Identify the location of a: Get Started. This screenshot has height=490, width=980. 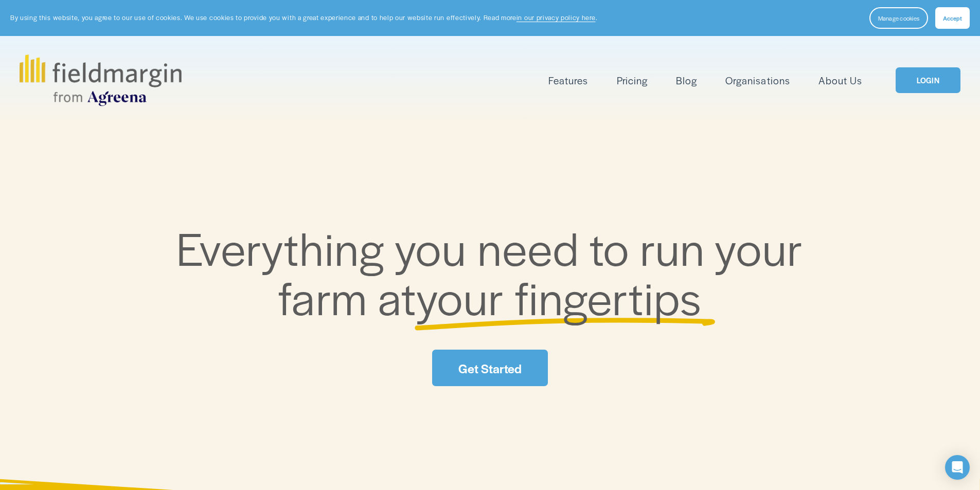
(490, 367).